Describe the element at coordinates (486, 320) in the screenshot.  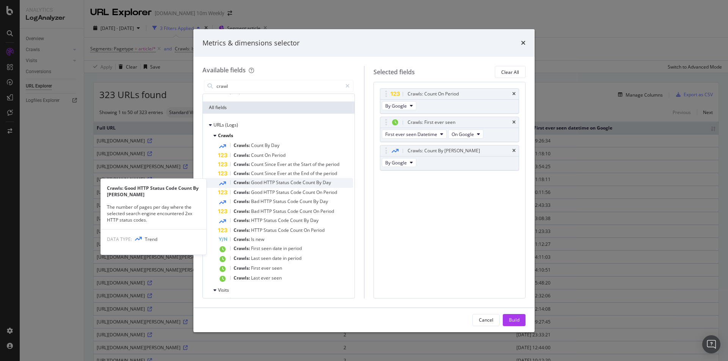
I see `div: Cancel` at that location.